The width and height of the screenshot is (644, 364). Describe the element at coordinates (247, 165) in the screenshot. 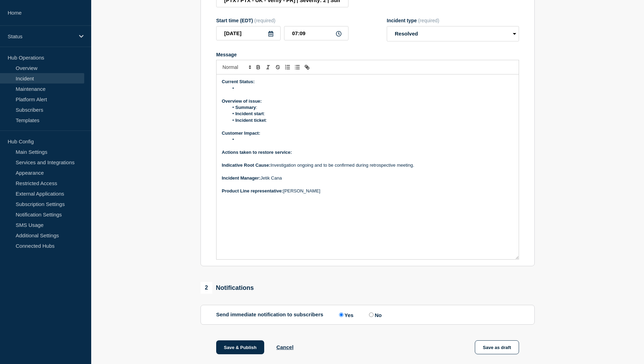

I see `strong: Indicative Root Cause:` at that location.